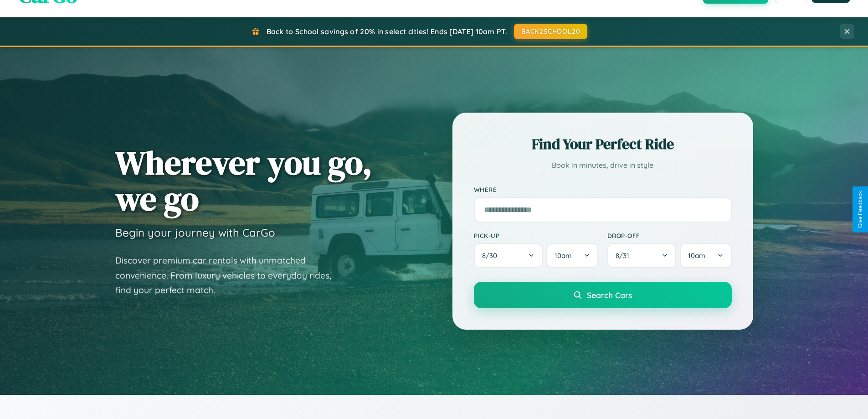 Image resolution: width=868 pixels, height=419 pixels. I want to click on span: 8 / 31, so click(625, 255).